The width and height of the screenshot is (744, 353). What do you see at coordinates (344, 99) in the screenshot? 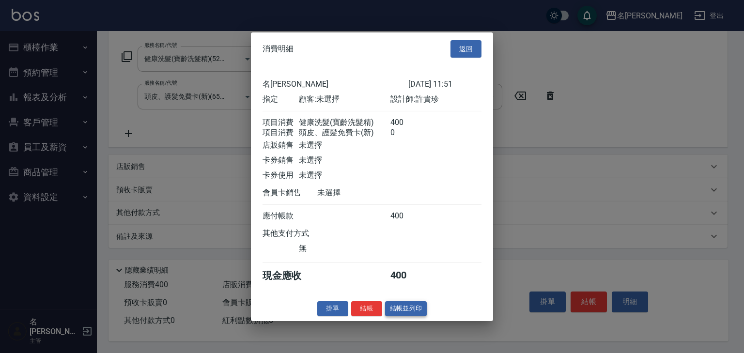
I see `div: 顧客: 未選擇` at bounding box center [344, 99].